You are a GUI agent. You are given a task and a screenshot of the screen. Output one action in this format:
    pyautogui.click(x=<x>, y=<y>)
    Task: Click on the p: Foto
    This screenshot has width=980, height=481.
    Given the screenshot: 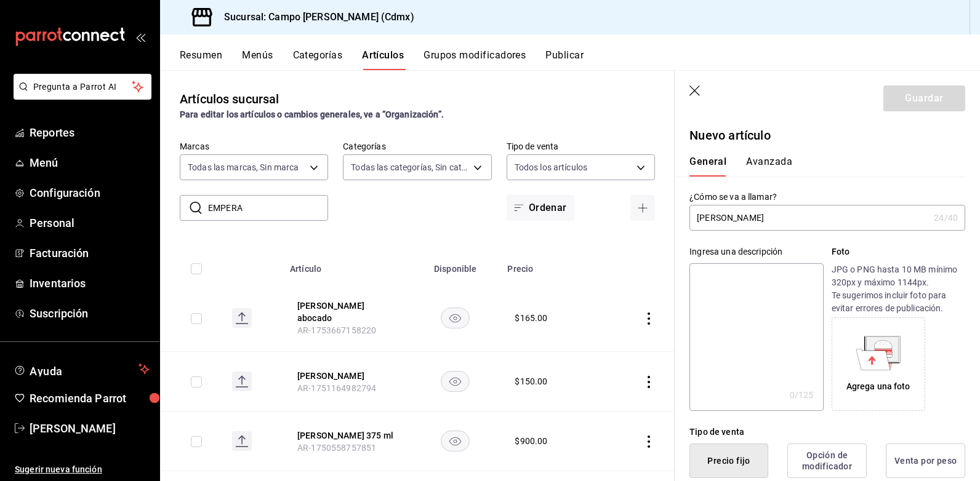 What is the action you would take?
    pyautogui.click(x=898, y=252)
    